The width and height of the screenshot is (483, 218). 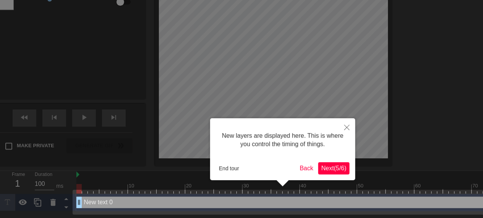 What do you see at coordinates (334, 168) in the screenshot?
I see `span: Next ( 5 / 6 )` at bounding box center [334, 168].